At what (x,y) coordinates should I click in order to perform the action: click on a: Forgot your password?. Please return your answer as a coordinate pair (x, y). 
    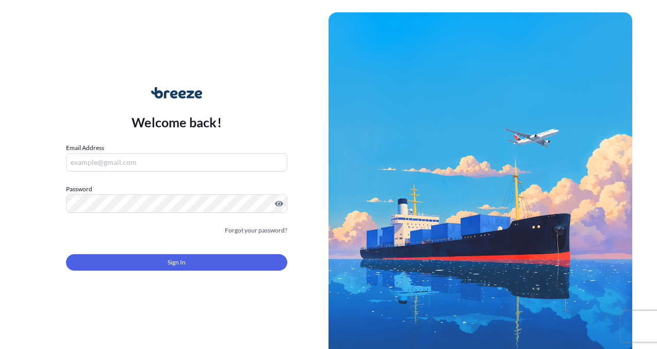
    Looking at the image, I should click on (256, 231).